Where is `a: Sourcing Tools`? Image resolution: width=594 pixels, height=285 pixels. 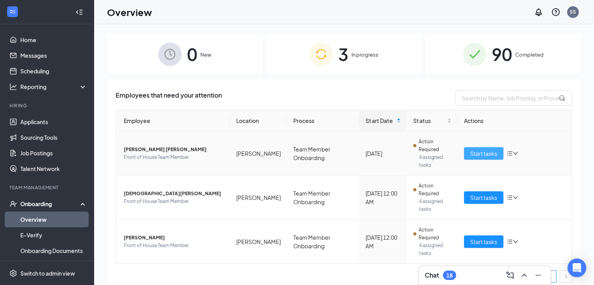
a: Sourcing Tools is located at coordinates (54, 138).